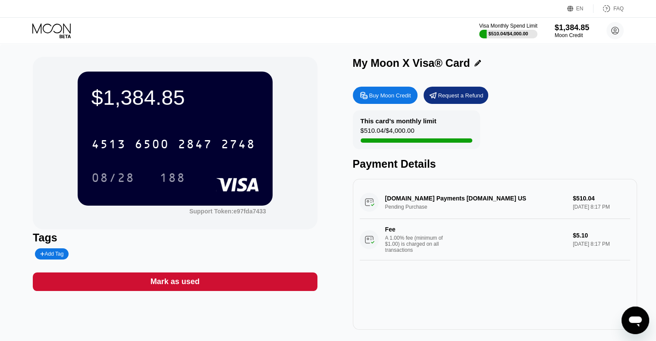 The image size is (656, 341). What do you see at coordinates (508, 31) in the screenshot?
I see `div: Visa Monthly Spend Limit$510.04/$4,000.00` at bounding box center [508, 31].